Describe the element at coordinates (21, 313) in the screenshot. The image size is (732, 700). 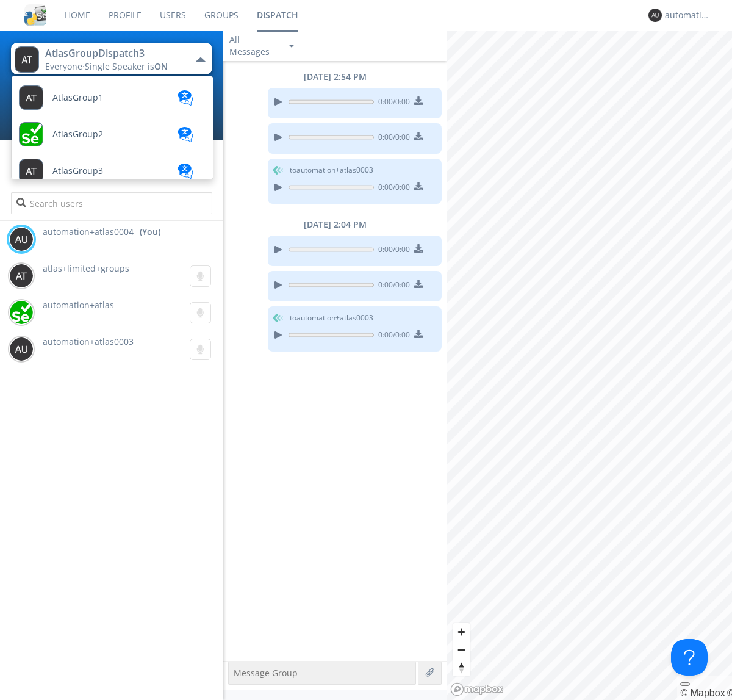
I see `img: d2d01cd9b4174d08988066c6d424eccd` at that location.